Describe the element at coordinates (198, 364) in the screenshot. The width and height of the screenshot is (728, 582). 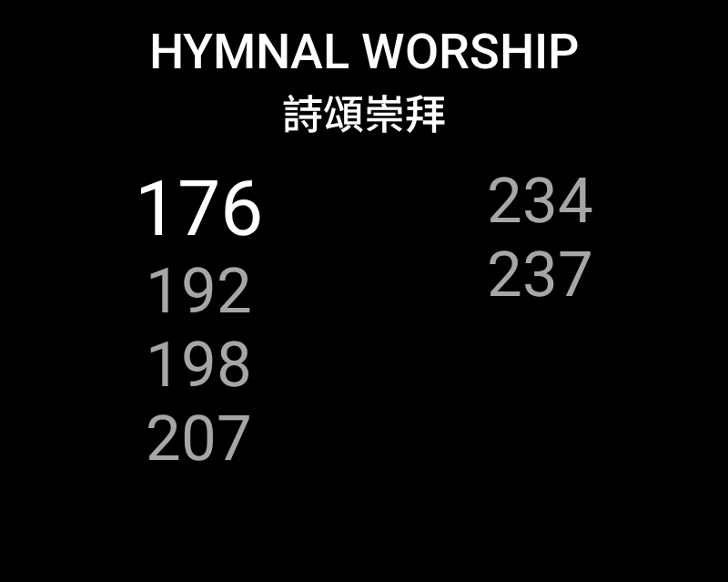
I see `li: 198` at that location.